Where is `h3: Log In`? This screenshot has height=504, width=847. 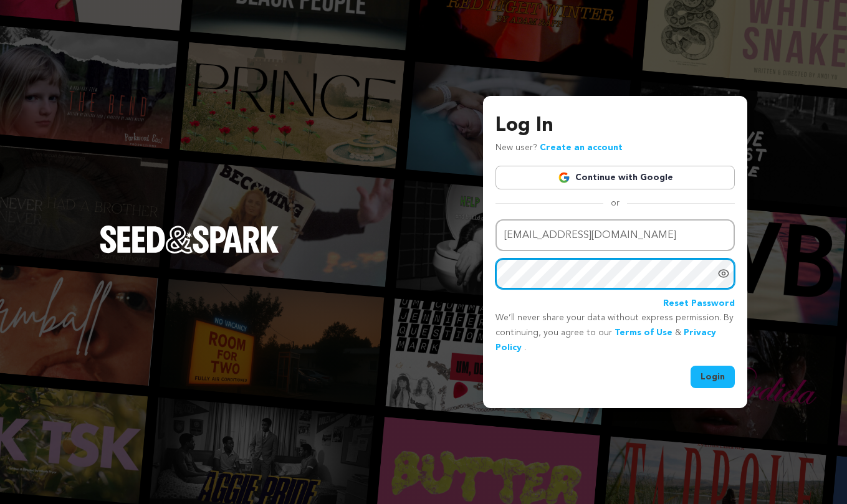 h3: Log In is located at coordinates (615, 126).